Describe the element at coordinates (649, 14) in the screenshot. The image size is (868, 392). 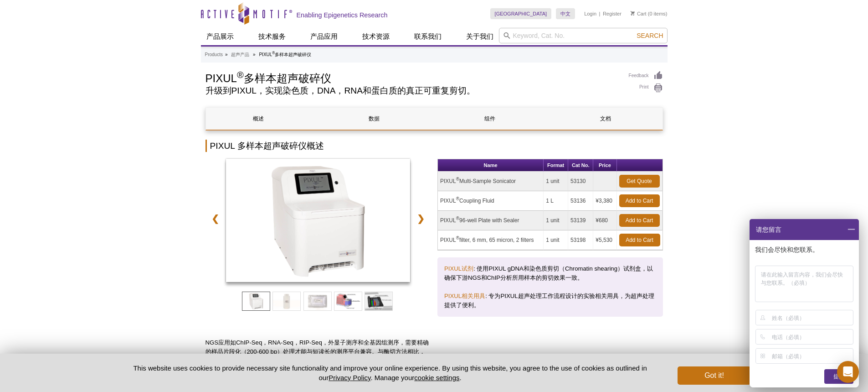
I see `li: (0 items)` at that location.